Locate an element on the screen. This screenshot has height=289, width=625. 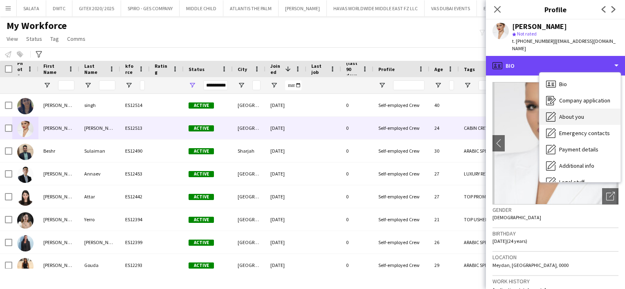
div: 30 is located at coordinates (444, 151).